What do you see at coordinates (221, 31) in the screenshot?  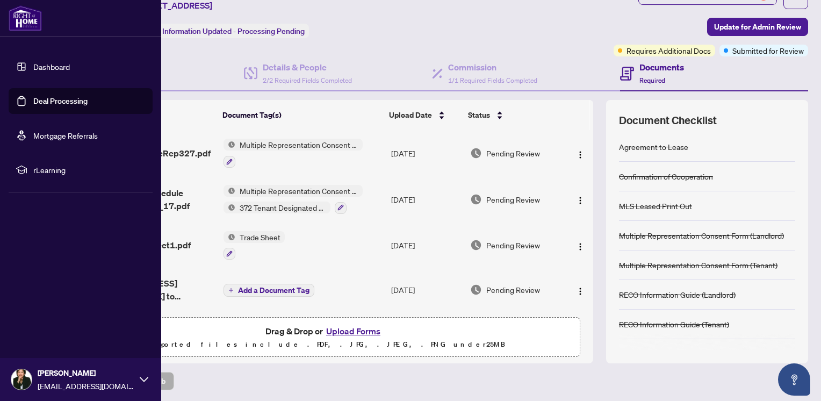 I see `div: Status:` at bounding box center [221, 31].